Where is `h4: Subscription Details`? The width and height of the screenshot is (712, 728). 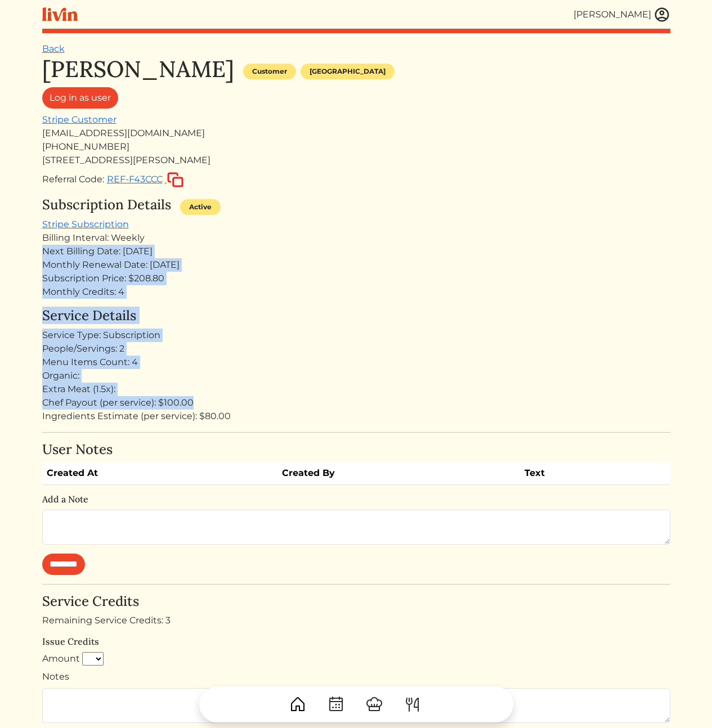
h4: Subscription Details is located at coordinates (106, 205).